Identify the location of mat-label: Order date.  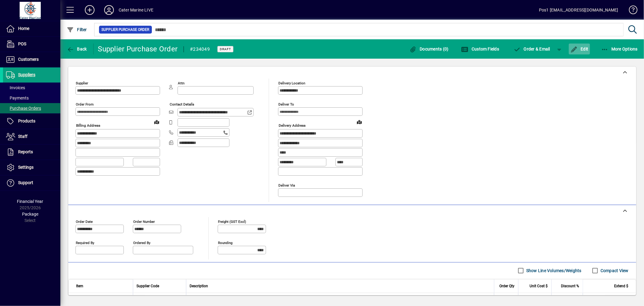
(84, 221).